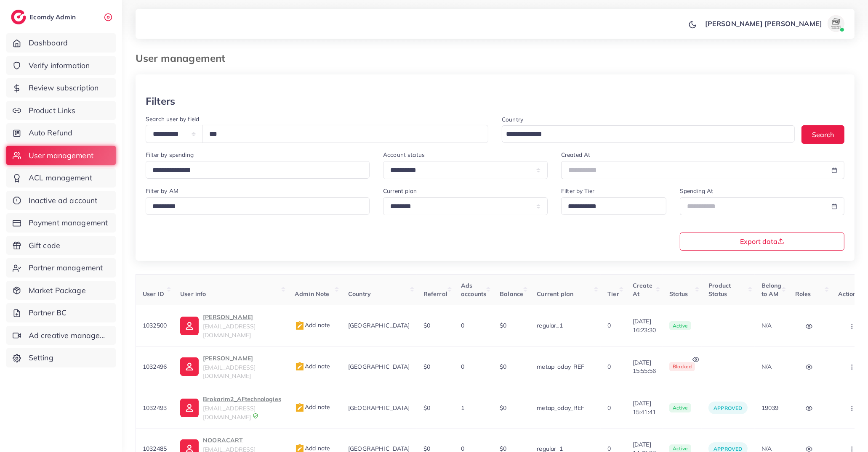 The height and width of the screenshot is (452, 868). I want to click on span: Payment management, so click(69, 223).